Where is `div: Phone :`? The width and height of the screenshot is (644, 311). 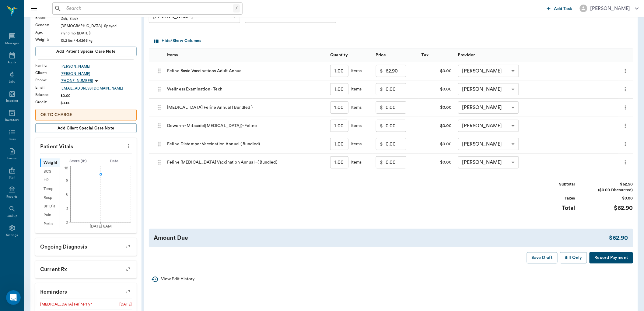 div: Phone : is located at coordinates (48, 80).